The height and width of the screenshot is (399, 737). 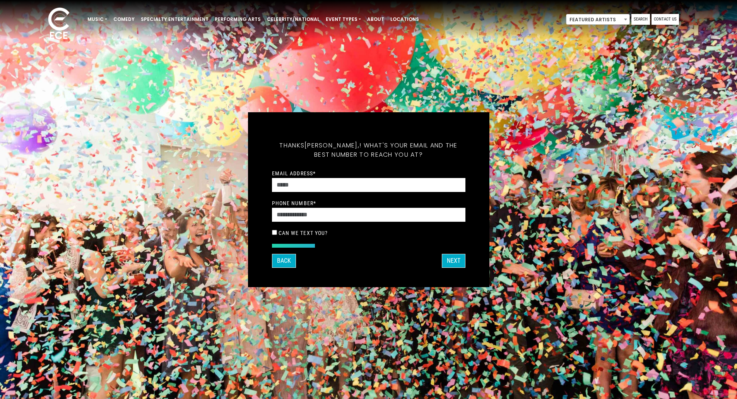 I want to click on button: Back, so click(x=284, y=261).